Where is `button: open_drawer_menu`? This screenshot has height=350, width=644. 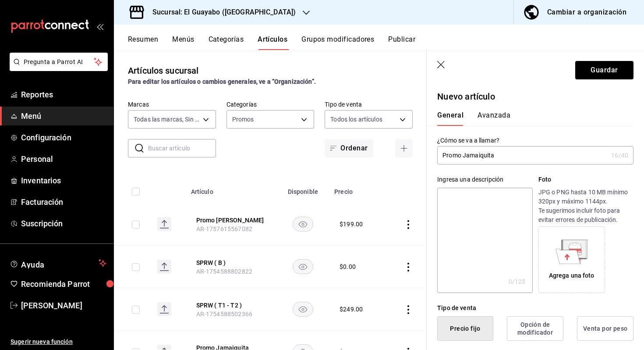
button: open_drawer_menu is located at coordinates (100, 26).